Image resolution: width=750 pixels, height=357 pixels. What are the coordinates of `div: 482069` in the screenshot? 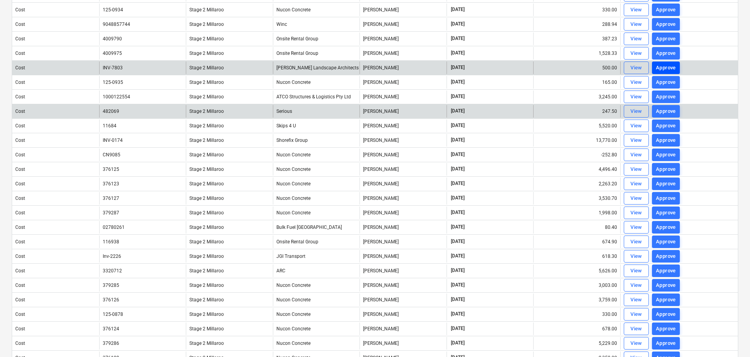 It's located at (111, 111).